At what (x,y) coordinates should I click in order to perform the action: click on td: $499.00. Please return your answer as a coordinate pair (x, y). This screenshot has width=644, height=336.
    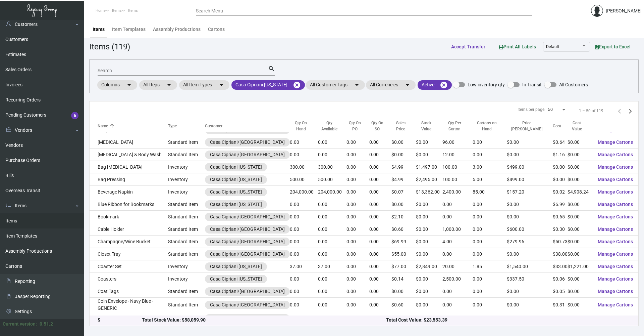
    Looking at the image, I should click on (530, 180).